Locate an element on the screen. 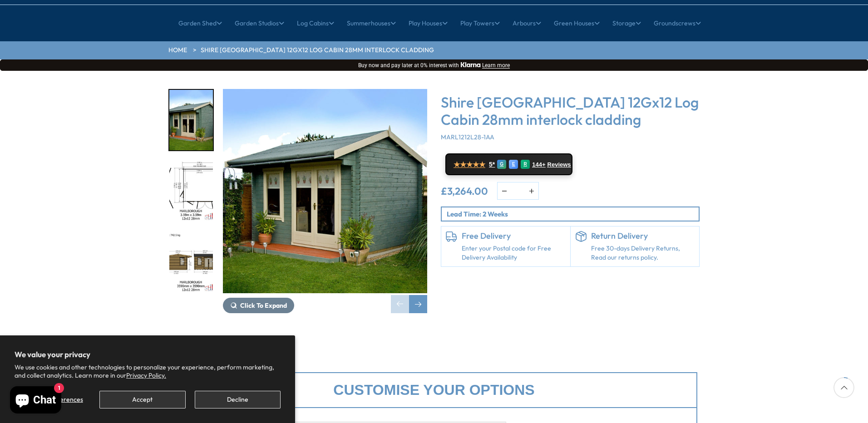 The height and width of the screenshot is (423, 868). span: 144+ is located at coordinates (539, 164).